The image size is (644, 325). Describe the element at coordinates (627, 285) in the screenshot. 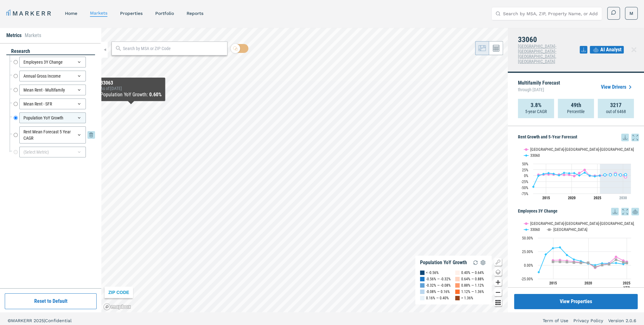

I see `text: 2025 YTD` at that location.